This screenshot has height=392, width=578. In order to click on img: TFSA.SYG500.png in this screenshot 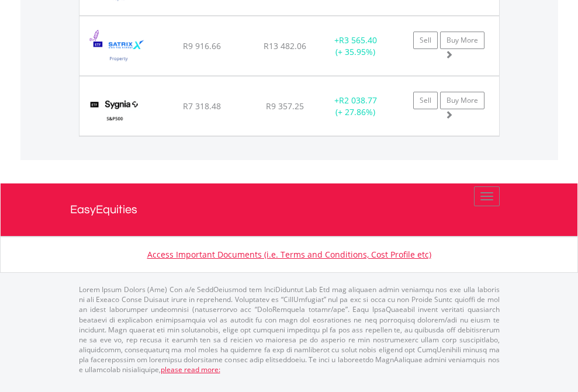, I will do `click(115, 111)`.